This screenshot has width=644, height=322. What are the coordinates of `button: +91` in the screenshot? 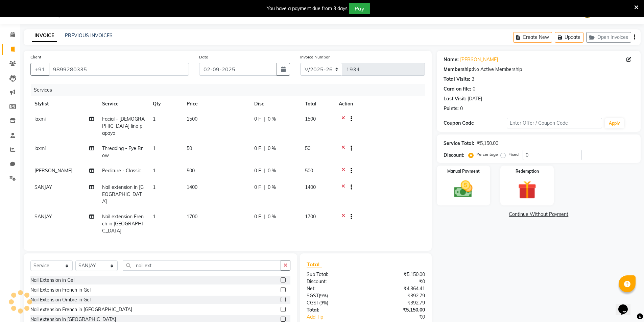 It's located at (40, 69).